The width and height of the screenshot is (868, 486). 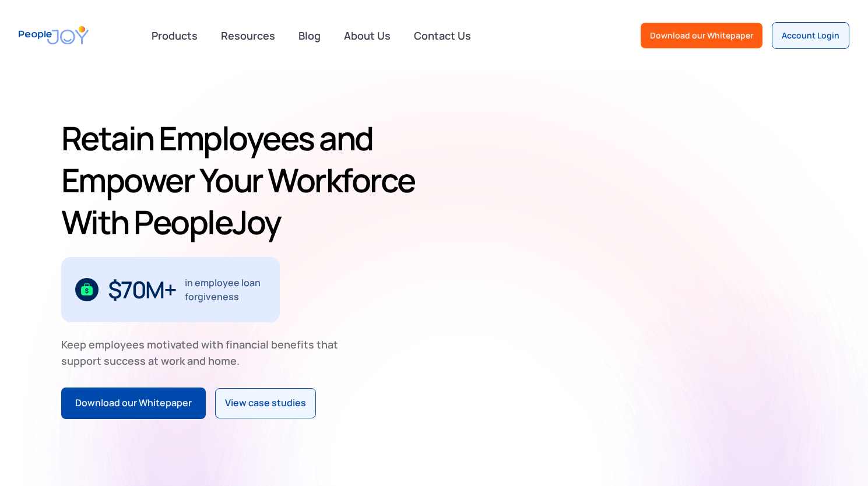 I want to click on div: Products, so click(x=174, y=36).